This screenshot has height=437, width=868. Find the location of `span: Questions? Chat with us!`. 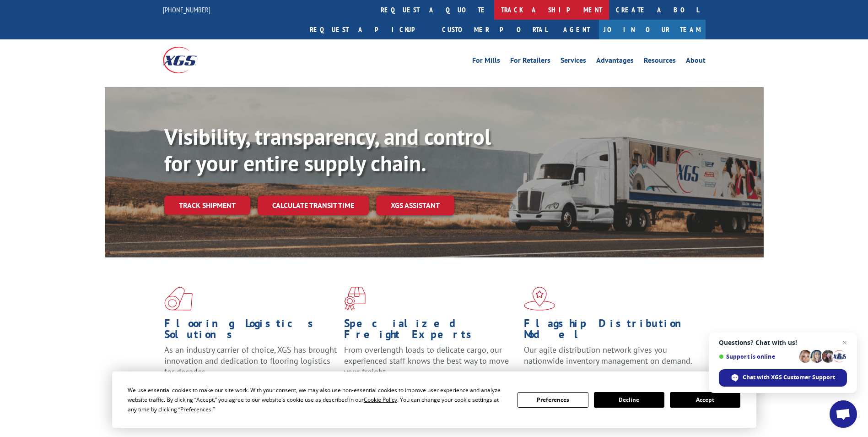

span: Questions? Chat with us! is located at coordinates (783, 343).